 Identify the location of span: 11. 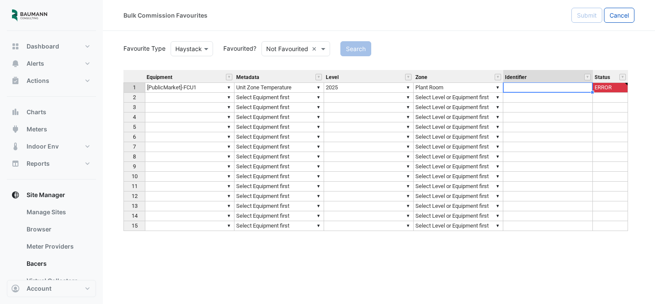
(135, 186).